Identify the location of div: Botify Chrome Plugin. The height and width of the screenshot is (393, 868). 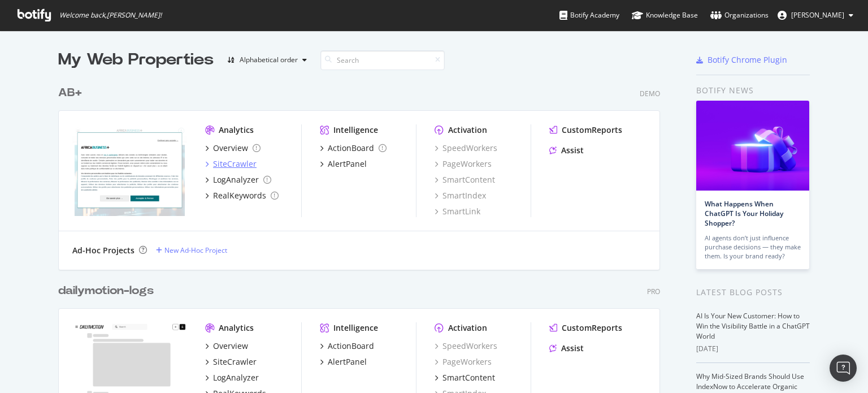
(747, 59).